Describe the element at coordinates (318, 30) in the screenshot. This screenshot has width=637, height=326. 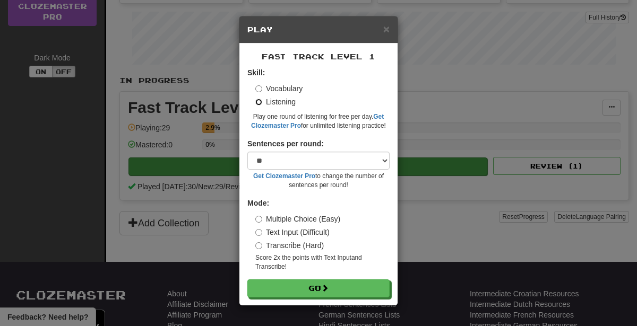
I see `h5: Play` at that location.